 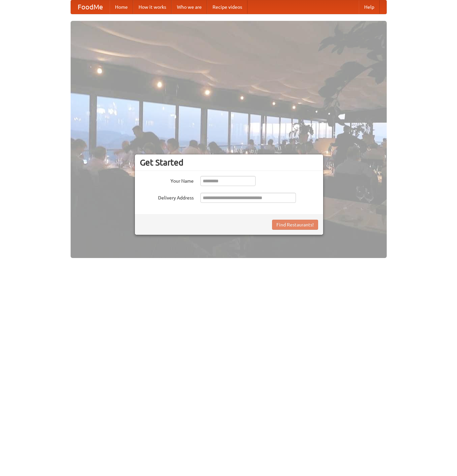 I want to click on a: How it works, so click(x=152, y=7).